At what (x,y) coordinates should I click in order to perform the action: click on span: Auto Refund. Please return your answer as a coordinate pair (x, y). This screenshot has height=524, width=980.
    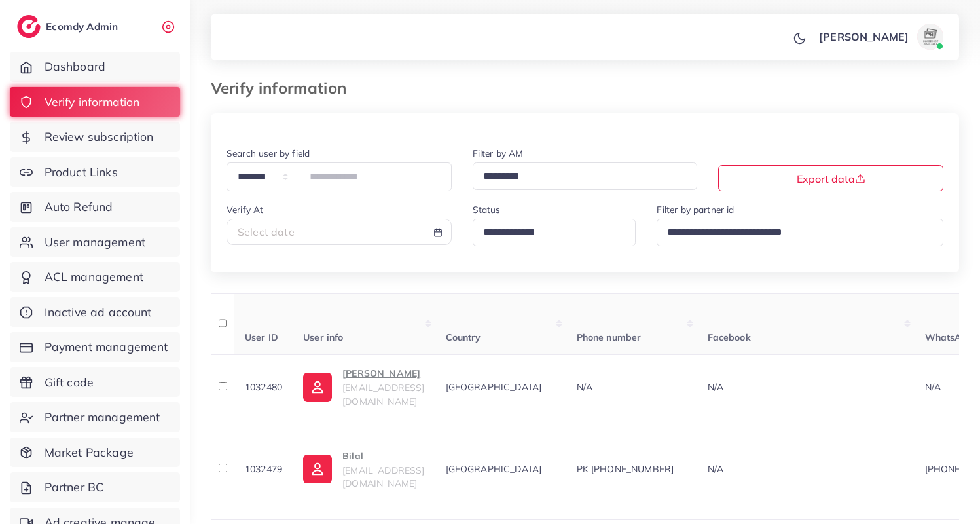
    Looking at the image, I should click on (78, 207).